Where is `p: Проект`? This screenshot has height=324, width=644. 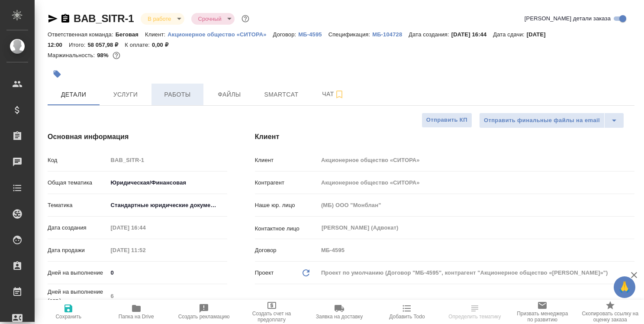
p: Проект is located at coordinates (264, 273).